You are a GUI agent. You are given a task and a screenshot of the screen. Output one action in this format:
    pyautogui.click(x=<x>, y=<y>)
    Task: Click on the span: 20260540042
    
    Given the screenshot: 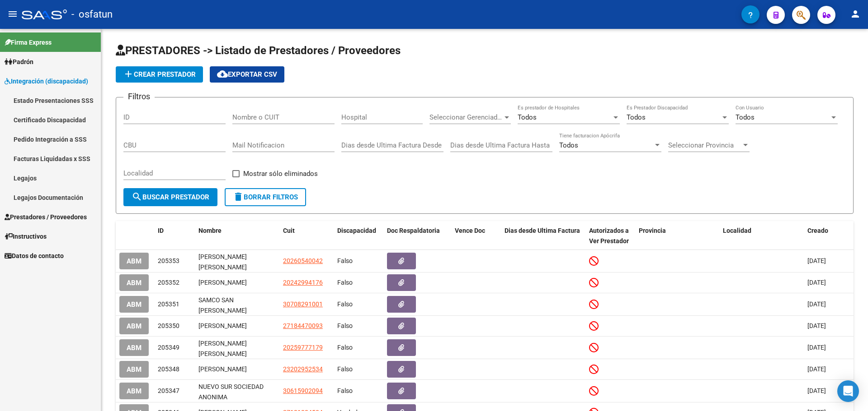 What is the action you would take?
    pyautogui.click(x=303, y=261)
    